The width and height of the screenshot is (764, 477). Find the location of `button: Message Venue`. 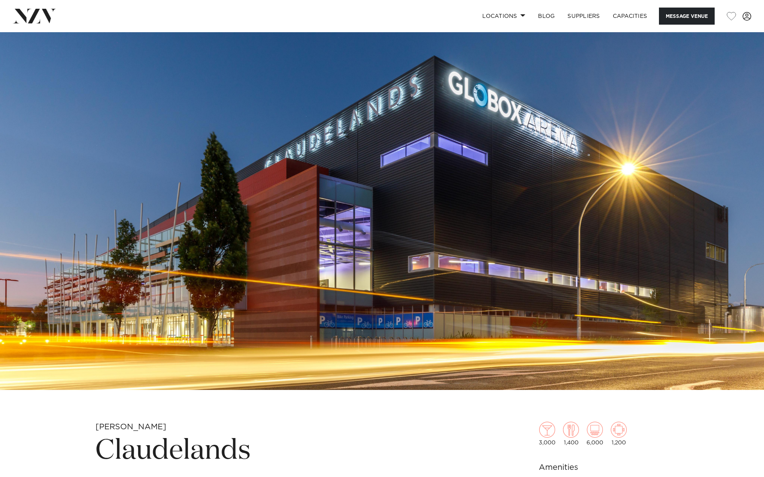

button: Message Venue is located at coordinates (686, 16).